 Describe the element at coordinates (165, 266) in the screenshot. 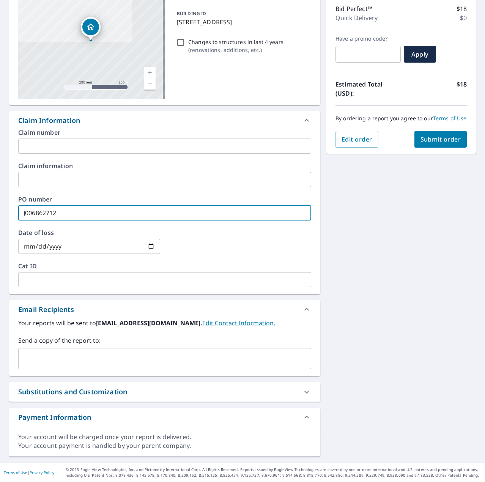

I see `label: Cat ID` at that location.